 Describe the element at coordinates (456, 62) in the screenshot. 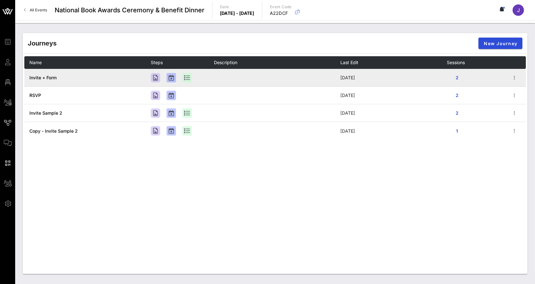

I see `span: Sessions` at that location.